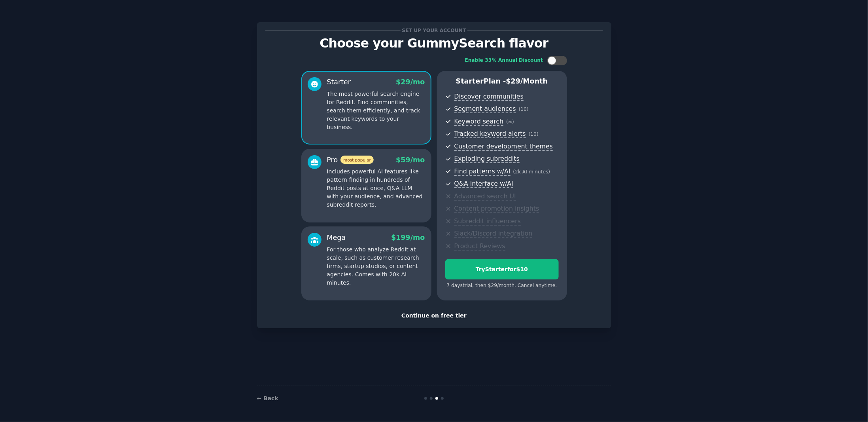  Describe the element at coordinates (489, 97) in the screenshot. I see `span: Discover communities` at that location.